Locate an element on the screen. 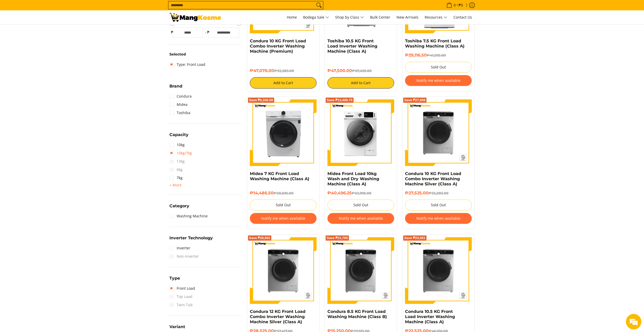 The width and height of the screenshot is (644, 332). h6: ₱40,496.25 is located at coordinates (361, 193).